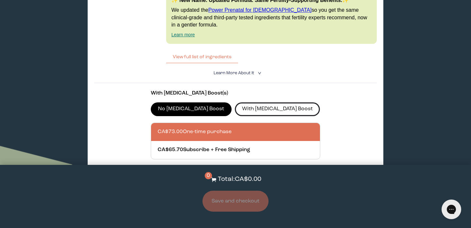  What do you see at coordinates (235, 73) in the screenshot?
I see `summary: Learn More About it <` at bounding box center [235, 73].